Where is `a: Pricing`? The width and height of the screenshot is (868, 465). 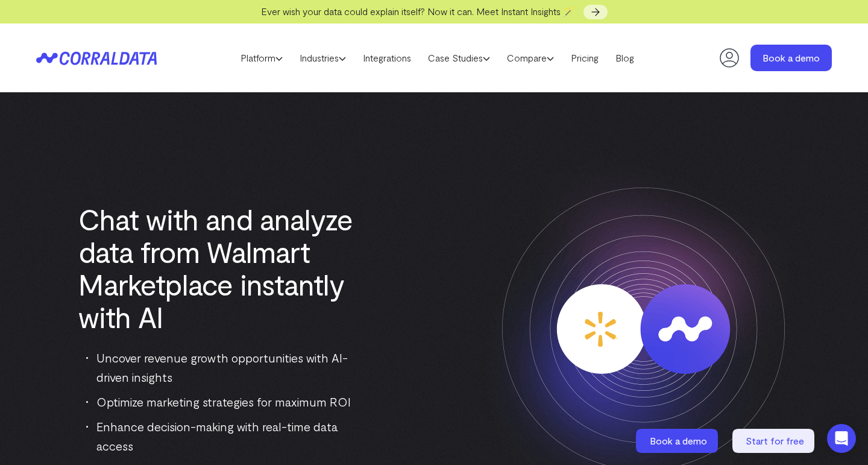
a: Pricing is located at coordinates (585, 58).